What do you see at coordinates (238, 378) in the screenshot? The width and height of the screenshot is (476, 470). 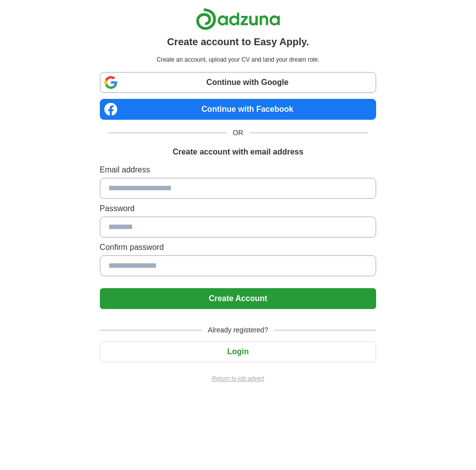 I see `p: Return to job advert` at bounding box center [238, 378].